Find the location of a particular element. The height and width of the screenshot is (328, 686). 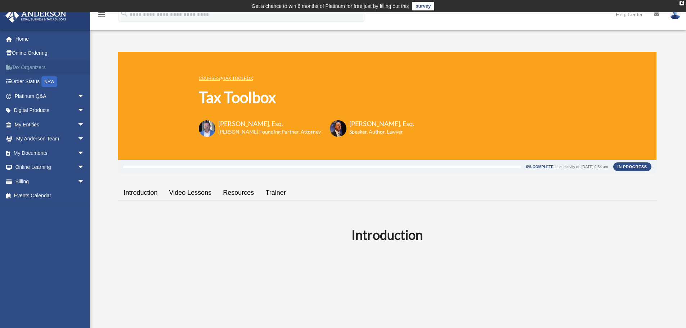

a: Trainer is located at coordinates (276, 193).